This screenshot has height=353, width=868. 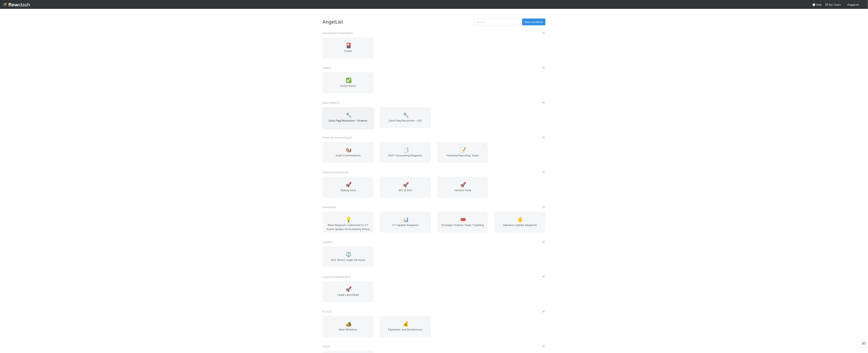 What do you see at coordinates (463, 187) in the screenshot?
I see `a: 🚀Venture Fund` at bounding box center [463, 187].